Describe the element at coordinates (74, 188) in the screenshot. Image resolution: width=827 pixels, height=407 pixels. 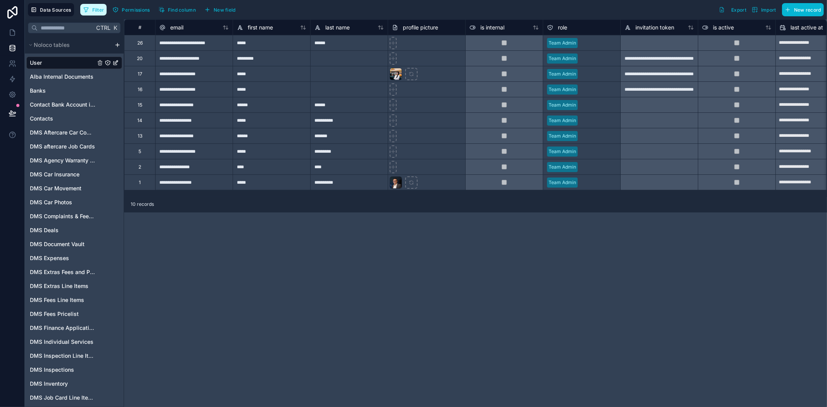
I see `div: DMS Car Movement` at that location.